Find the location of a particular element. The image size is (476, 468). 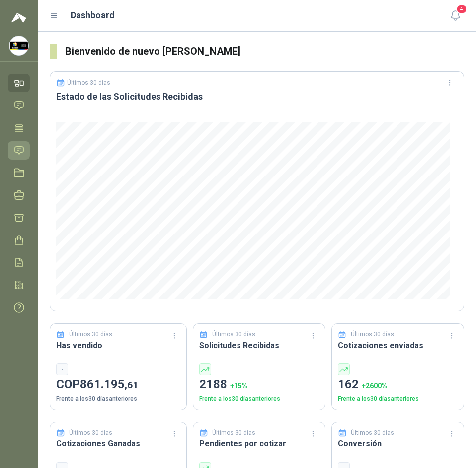

h3: Cotizaciones Ganadas is located at coordinates (118, 443).